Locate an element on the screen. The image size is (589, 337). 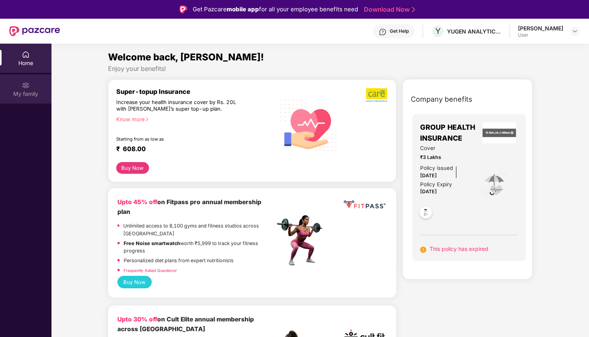
div: ₹ 608.00 is located at coordinates (191, 150).